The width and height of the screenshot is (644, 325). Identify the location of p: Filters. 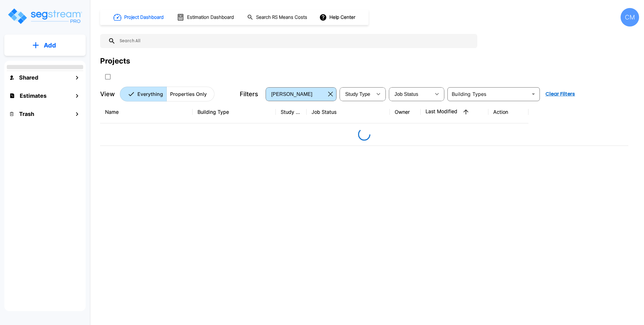
(249, 94).